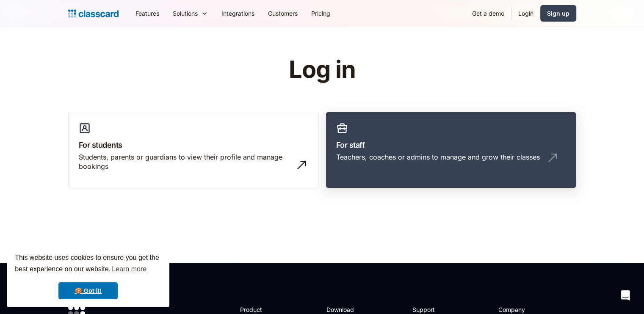 This screenshot has height=314, width=644. I want to click on a: Sign up, so click(558, 13).